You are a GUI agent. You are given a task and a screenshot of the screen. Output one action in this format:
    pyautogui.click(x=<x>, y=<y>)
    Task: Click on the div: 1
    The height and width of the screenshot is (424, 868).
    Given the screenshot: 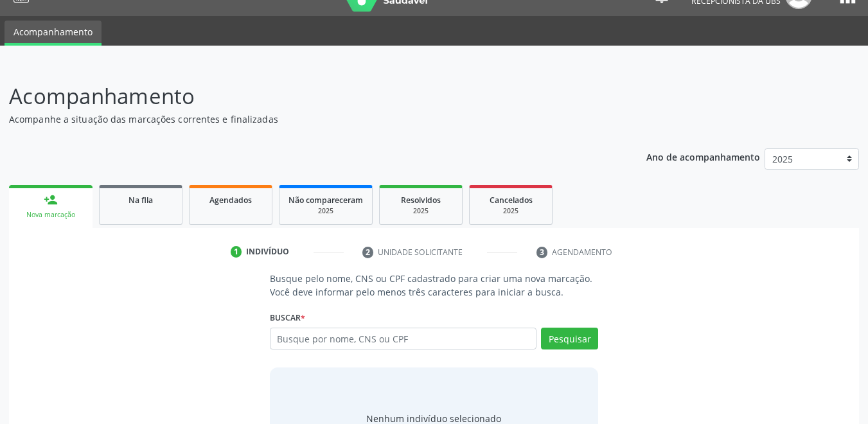 What is the action you would take?
    pyautogui.click(x=237, y=252)
    